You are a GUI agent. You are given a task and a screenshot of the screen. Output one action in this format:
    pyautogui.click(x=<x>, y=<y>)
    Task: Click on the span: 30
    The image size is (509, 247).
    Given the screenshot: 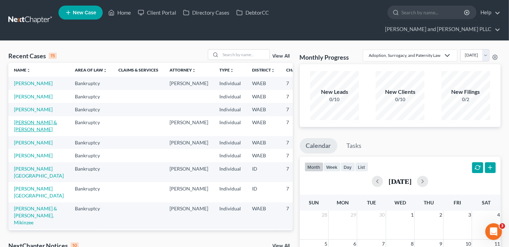 What is the action you would take?
    pyautogui.click(x=382, y=214)
    